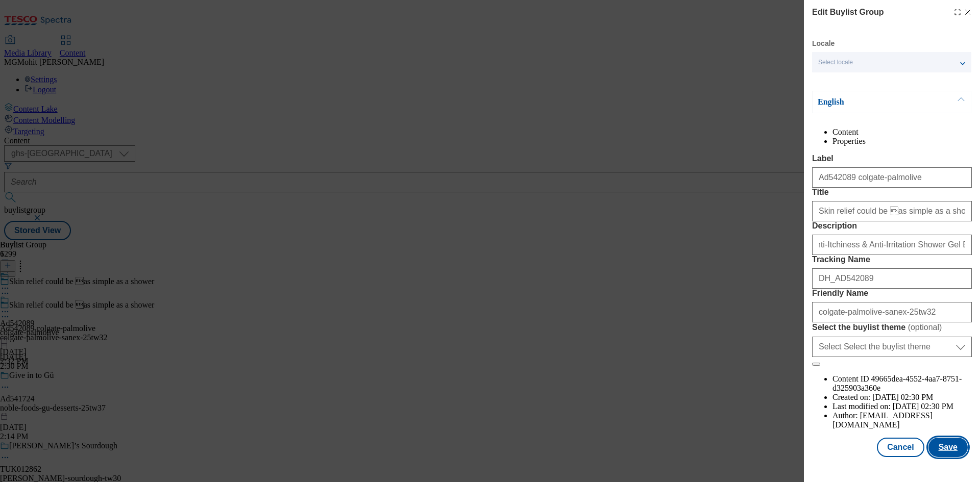  I want to click on li: Properties, so click(902, 141).